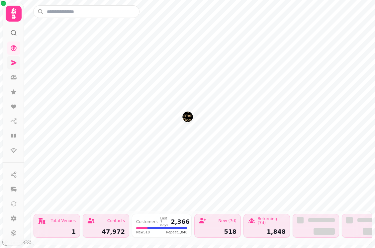 Image resolution: width=375 pixels, height=248 pixels. I want to click on div: 2,366, so click(180, 222).